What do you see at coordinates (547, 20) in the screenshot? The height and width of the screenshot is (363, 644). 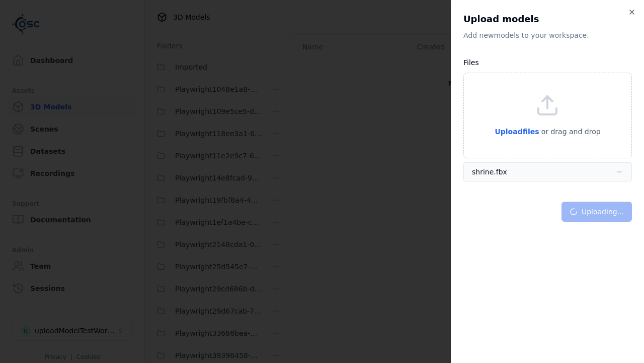 I see `h2: Upload models` at bounding box center [547, 20].